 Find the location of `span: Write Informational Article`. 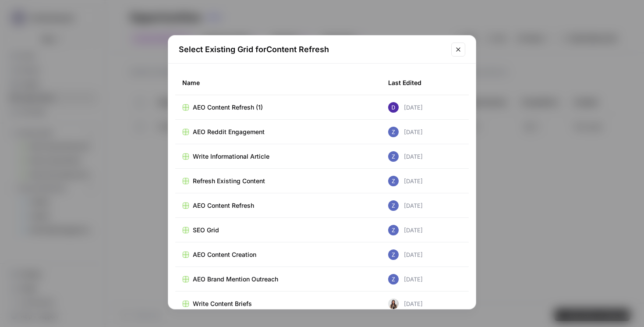

span: Write Informational Article is located at coordinates (231, 157).